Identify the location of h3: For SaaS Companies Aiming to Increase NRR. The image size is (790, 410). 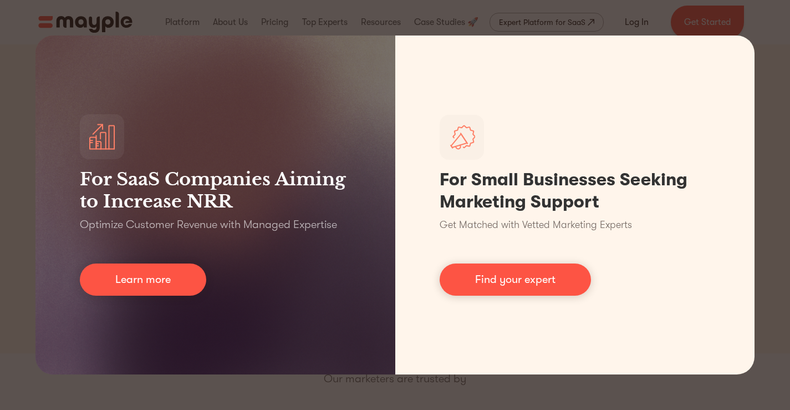
(215, 190).